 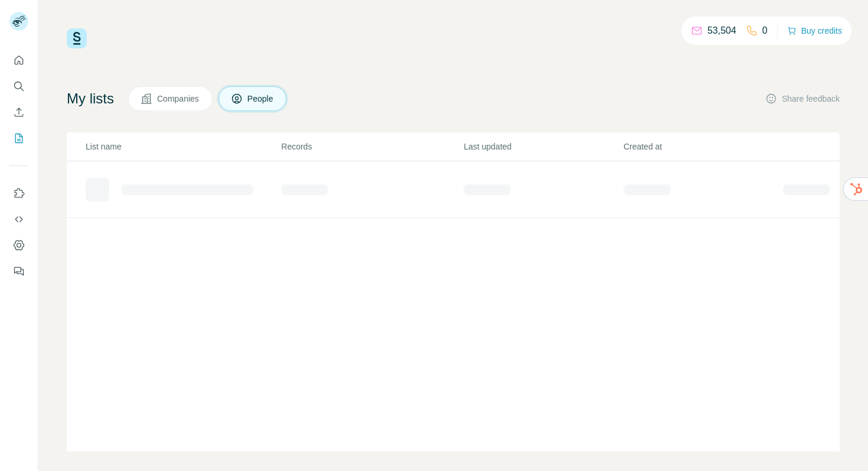 What do you see at coordinates (703, 147) in the screenshot?
I see `p: Created at` at bounding box center [703, 147].